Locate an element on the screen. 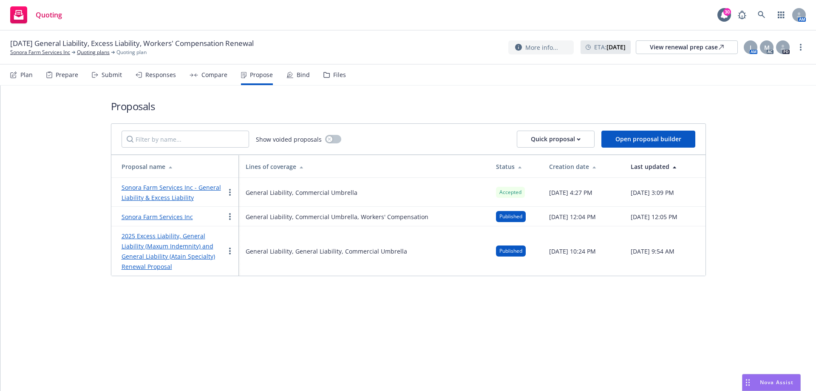 The image size is (816, 391). div: Plan is located at coordinates (26, 75).